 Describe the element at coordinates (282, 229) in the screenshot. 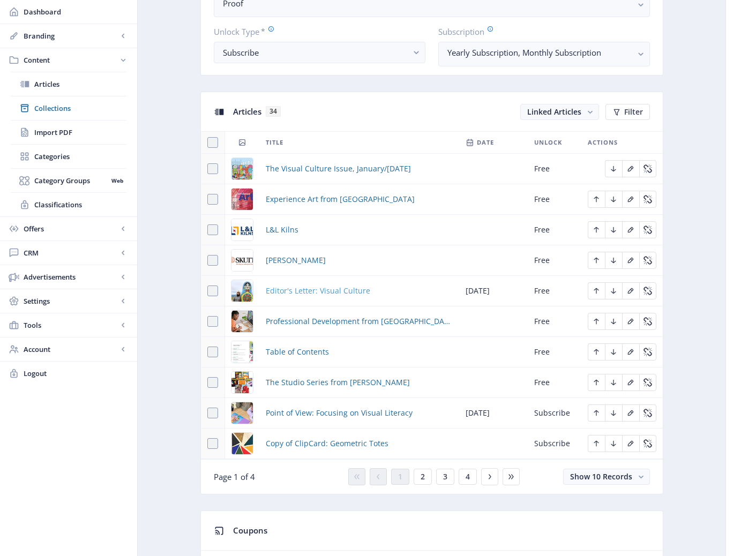

I see `span: L&L Kilns` at that location.